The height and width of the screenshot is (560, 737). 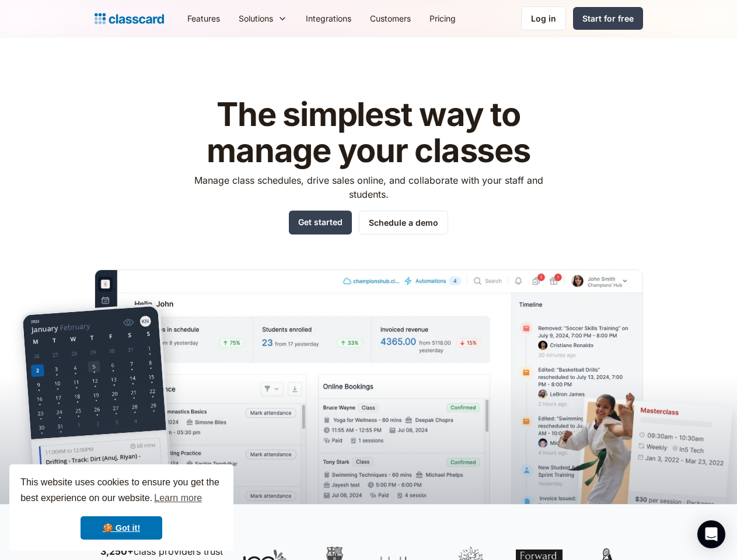 What do you see at coordinates (321, 222) in the screenshot?
I see `a: Get started` at bounding box center [321, 222].